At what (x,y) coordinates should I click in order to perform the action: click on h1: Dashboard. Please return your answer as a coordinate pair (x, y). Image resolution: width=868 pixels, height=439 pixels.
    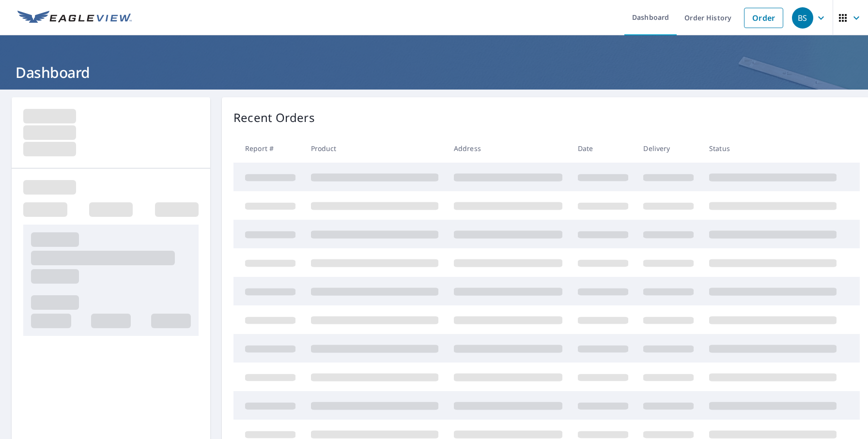
    Looking at the image, I should click on (434, 72).